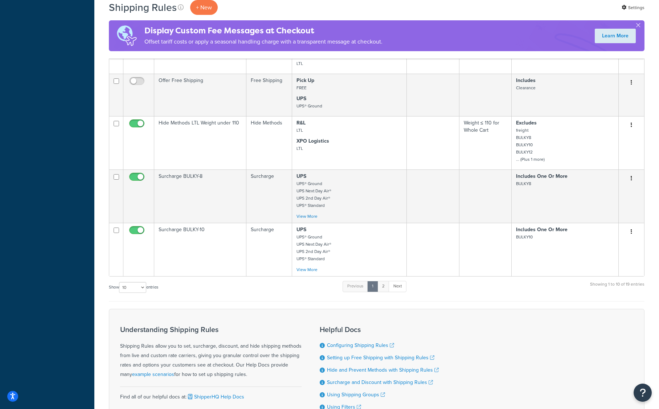  I want to click on td: Offer Free Shipping, so click(200, 95).